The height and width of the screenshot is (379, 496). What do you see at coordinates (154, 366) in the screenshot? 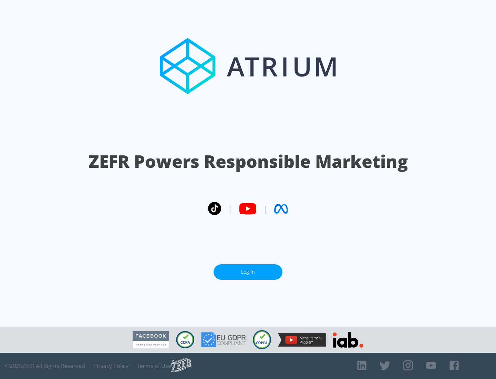
I see `a: Terms of Use` at bounding box center [154, 366].